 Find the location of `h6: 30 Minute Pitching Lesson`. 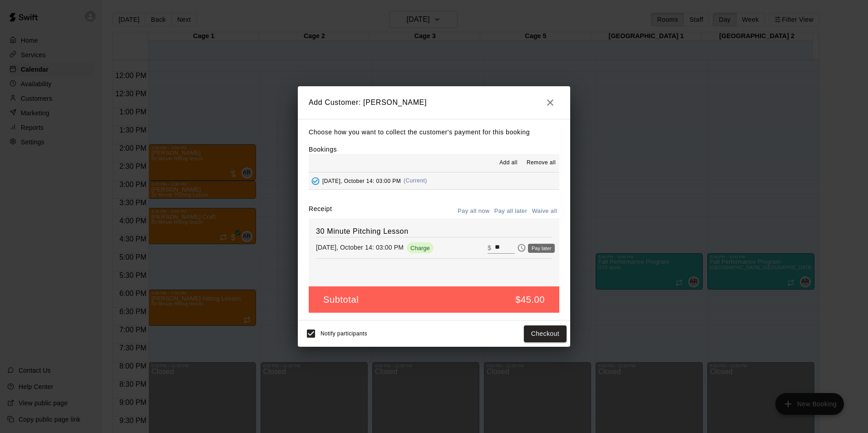

h6: 30 Minute Pitching Lesson is located at coordinates (434, 232).